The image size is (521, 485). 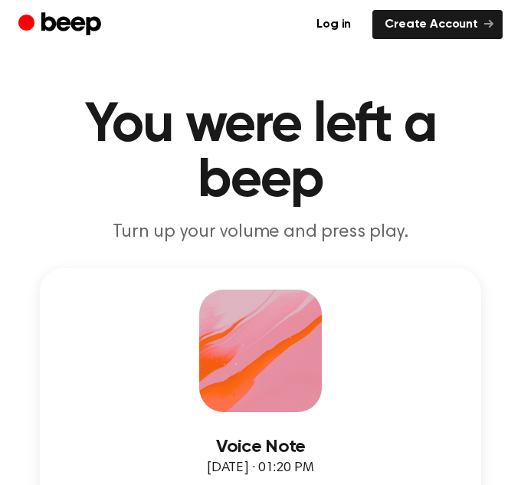 I want to click on a: Log in, so click(x=333, y=25).